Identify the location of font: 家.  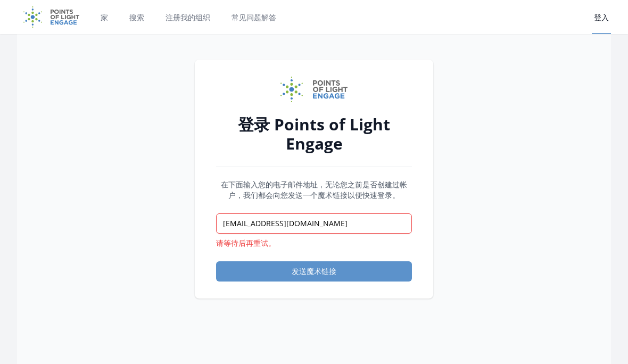
(104, 18).